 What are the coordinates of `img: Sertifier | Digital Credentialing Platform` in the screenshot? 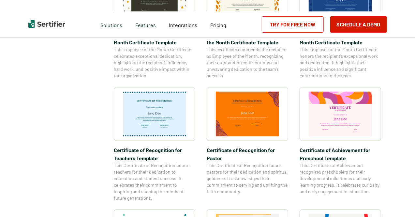 It's located at (47, 24).